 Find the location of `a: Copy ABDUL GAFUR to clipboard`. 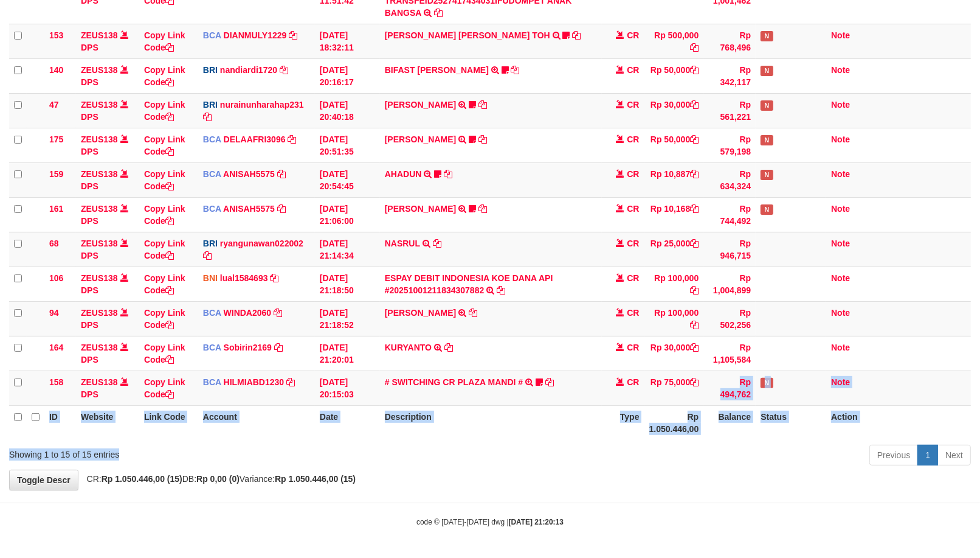

a: Copy ABDUL GAFUR to clipboard is located at coordinates (473, 312).